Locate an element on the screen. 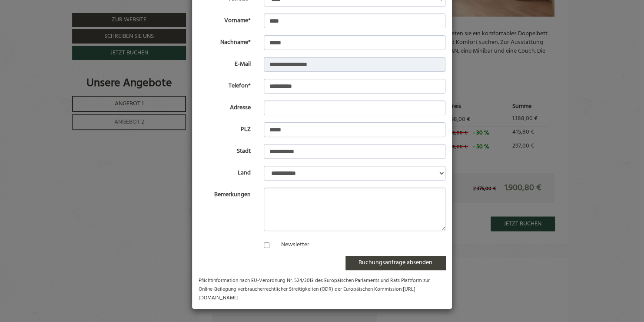 This screenshot has width=644, height=322. div: Berghotel Ratschings is located at coordinates (66, 28).